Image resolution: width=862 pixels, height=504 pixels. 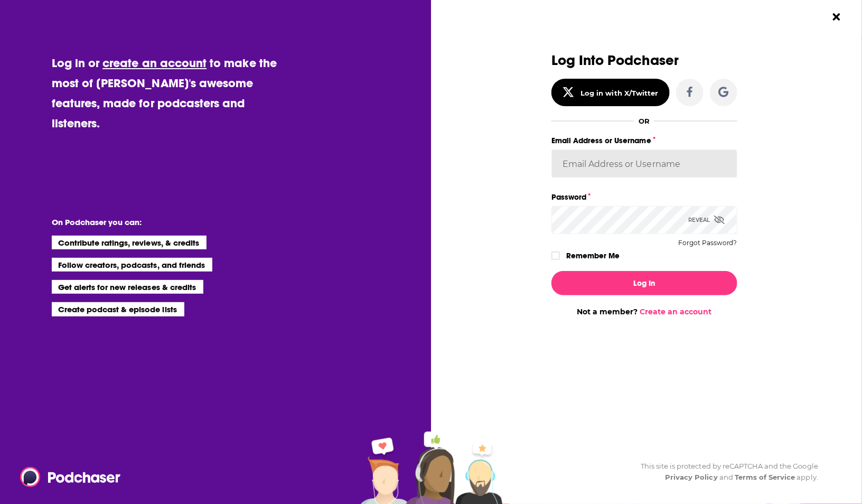 What do you see at coordinates (706, 220) in the screenshot?
I see `div: Reveal` at bounding box center [706, 220].